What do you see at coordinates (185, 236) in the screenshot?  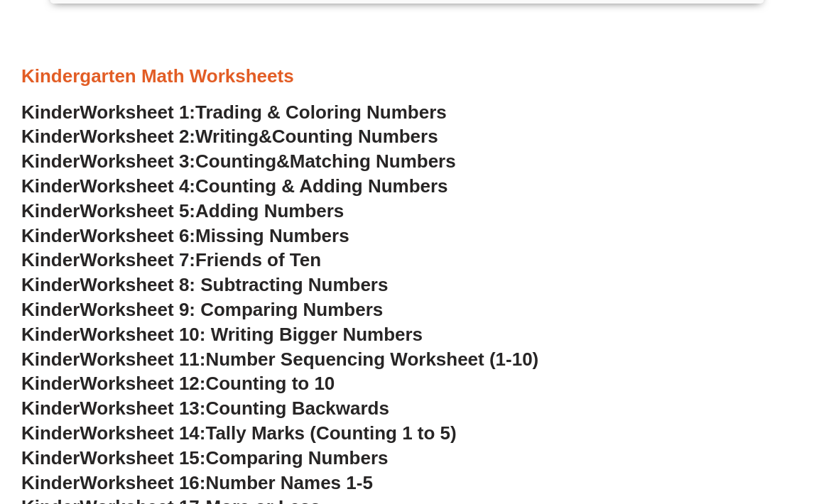 I see `a: KinderWorksheet 6:Missing Numbers` at bounding box center [185, 236].